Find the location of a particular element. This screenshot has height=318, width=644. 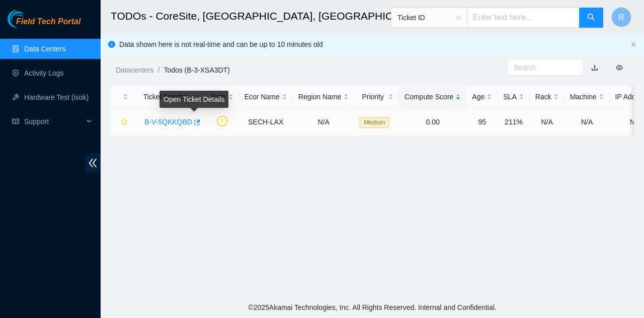

a: Todos (B-3-XSA3DT) is located at coordinates (196, 70).